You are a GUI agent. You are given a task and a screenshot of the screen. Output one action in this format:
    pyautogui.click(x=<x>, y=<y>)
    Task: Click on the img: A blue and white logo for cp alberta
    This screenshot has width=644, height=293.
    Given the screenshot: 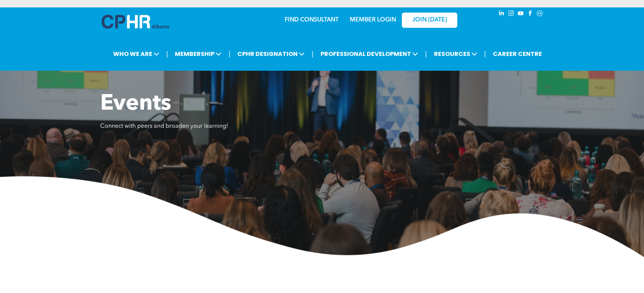 What is the action you would take?
    pyautogui.click(x=135, y=21)
    